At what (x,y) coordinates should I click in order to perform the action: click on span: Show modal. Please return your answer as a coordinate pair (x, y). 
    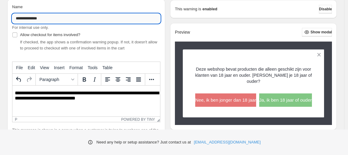
    Looking at the image, I should click on (321, 32).